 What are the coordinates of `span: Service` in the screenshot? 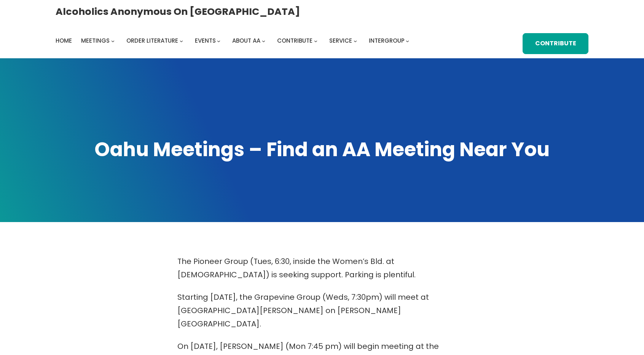 It's located at (341, 40).